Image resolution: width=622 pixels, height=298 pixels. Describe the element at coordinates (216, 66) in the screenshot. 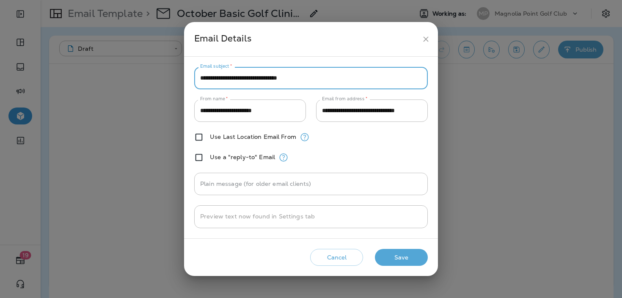

I see `label: Email subject` at that location.